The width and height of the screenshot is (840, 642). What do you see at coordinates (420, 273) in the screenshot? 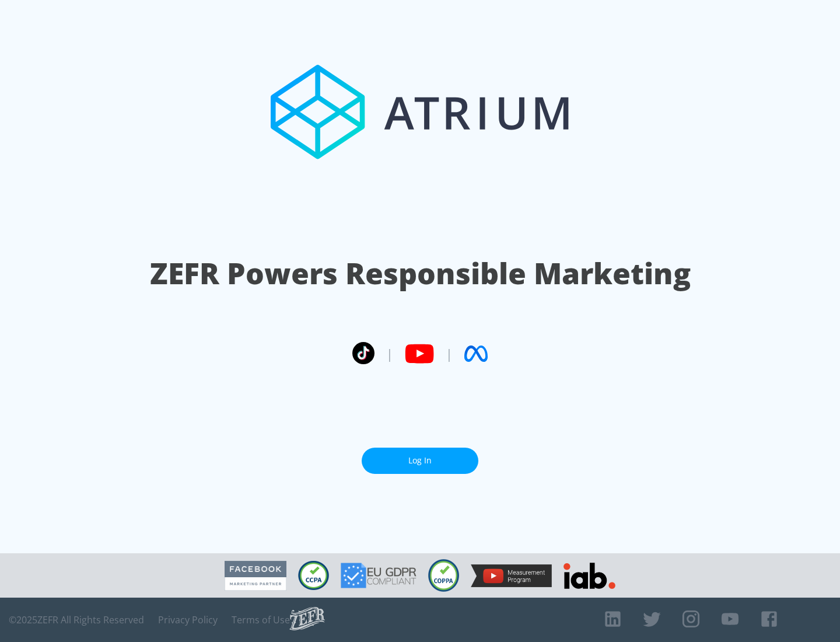
I see `h1: ZEFR Powers Responsible Marketing` at bounding box center [420, 273].